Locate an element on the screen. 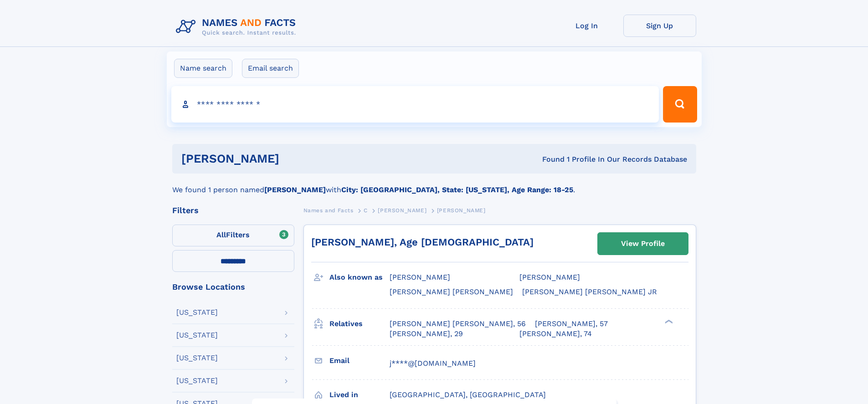  a: Log In is located at coordinates (587, 26).